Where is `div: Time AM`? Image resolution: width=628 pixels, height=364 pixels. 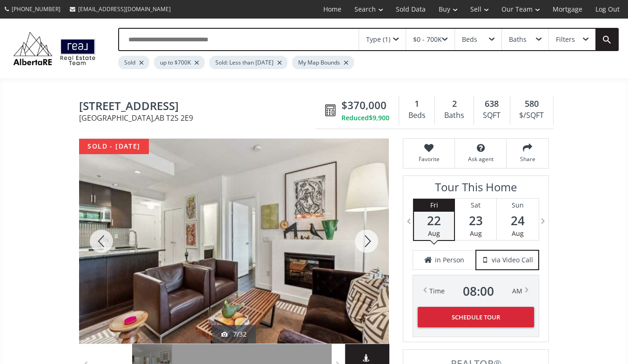 div: Time AM is located at coordinates (476, 291).